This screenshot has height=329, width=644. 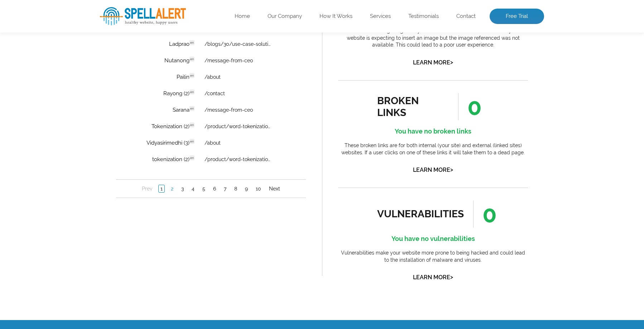 What do you see at coordinates (88, 203) in the screenshot?
I see `a: 5` at bounding box center [88, 203].